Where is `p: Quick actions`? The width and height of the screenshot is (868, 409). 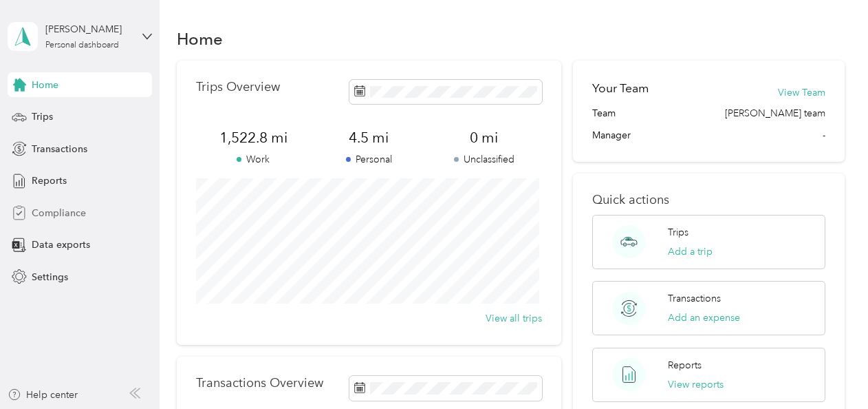
p: Quick actions is located at coordinates (708, 199).